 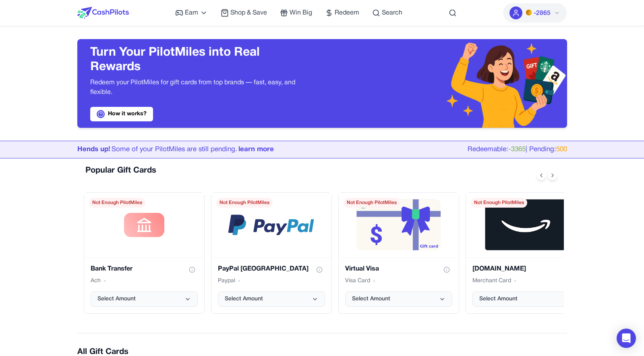 I want to click on span: Win Big, so click(x=301, y=13).